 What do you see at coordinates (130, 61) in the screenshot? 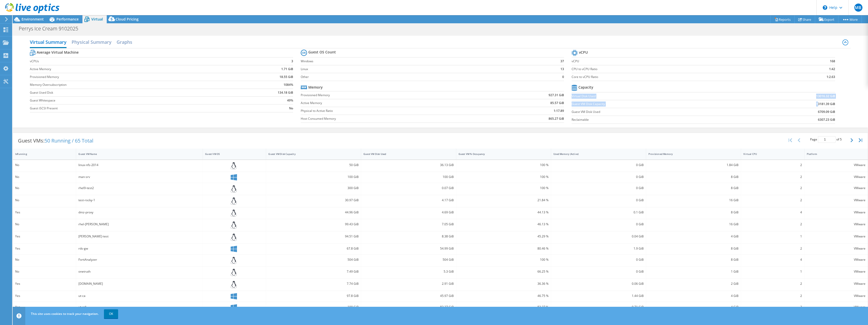
I see `label: vCPUs` at bounding box center [130, 61].